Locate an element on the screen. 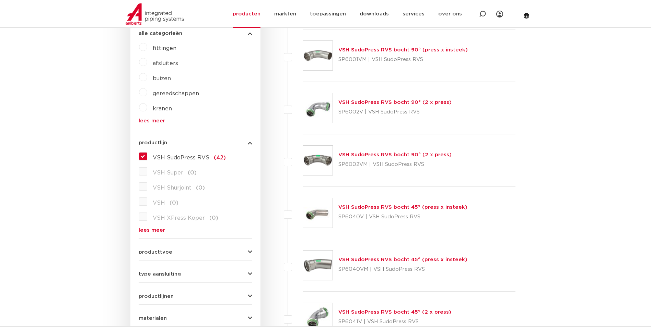 This screenshot has width=651, height=327. p: SP6002VM | VSH SudoPress RVS is located at coordinates (395, 165).